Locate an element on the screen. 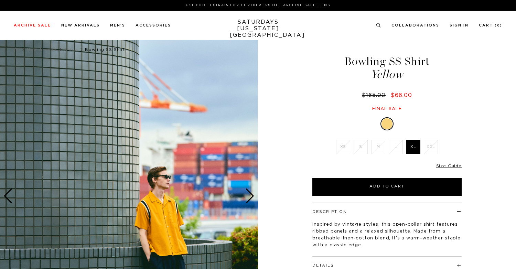  span: Yellow is located at coordinates (387, 74).